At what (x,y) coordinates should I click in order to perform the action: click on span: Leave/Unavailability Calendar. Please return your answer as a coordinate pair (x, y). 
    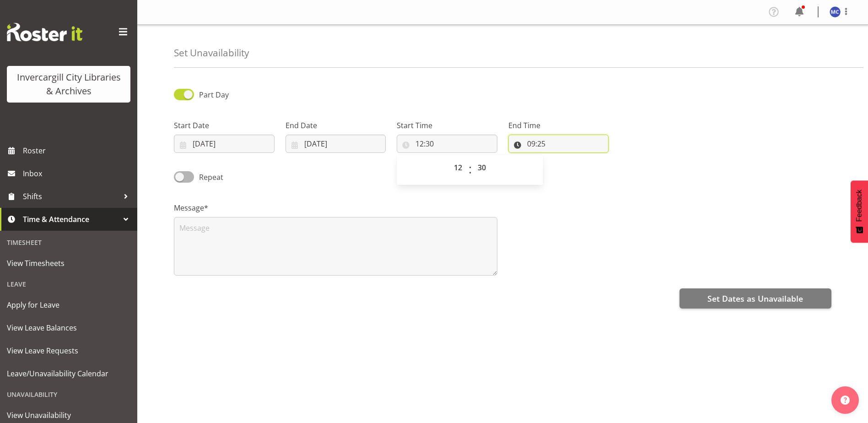
    Looking at the image, I should click on (69, 373).